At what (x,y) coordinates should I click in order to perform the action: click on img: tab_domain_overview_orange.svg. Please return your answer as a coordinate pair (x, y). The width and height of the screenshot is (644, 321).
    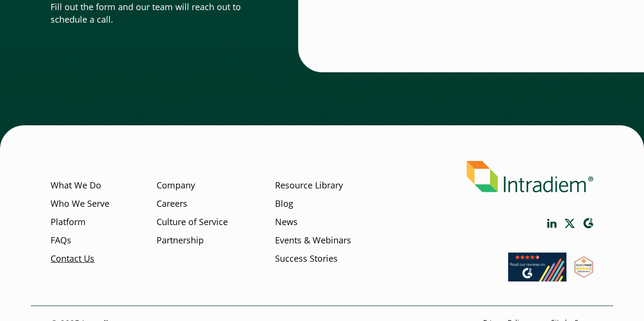
    Looking at the image, I should click on (30, 60).